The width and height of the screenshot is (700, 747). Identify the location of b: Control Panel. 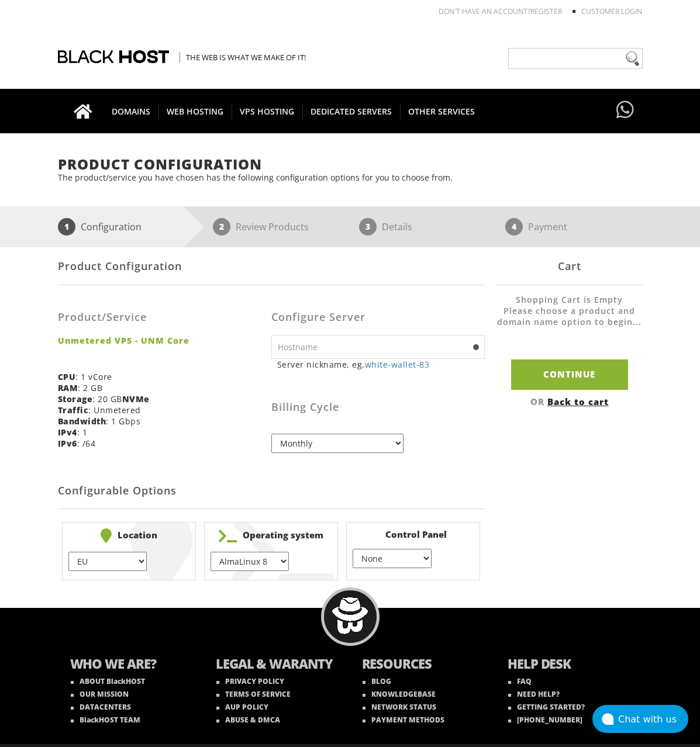
(413, 534).